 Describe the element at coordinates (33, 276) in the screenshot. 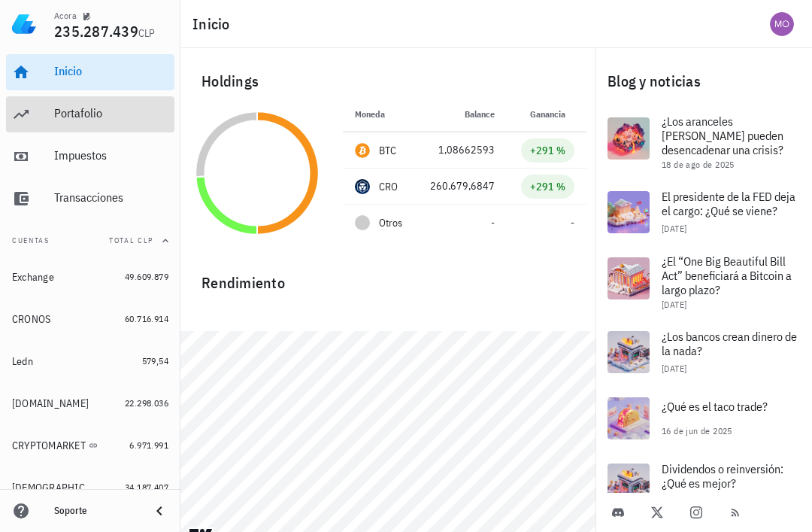

I see `div: Exchange` at that location.